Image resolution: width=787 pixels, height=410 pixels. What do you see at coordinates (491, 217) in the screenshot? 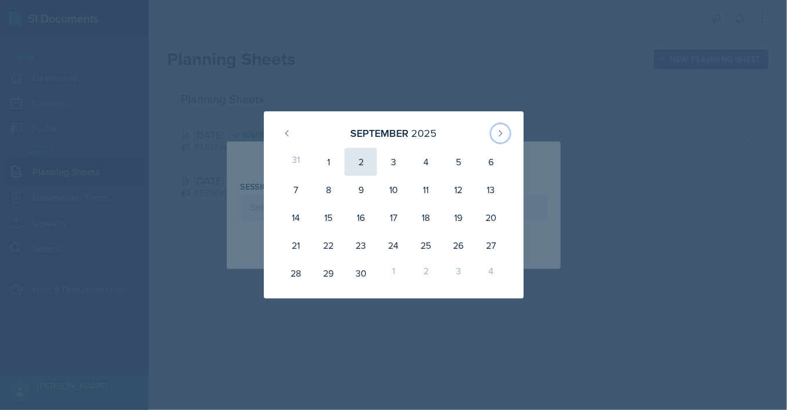
I see `div: 20` at bounding box center [491, 217].